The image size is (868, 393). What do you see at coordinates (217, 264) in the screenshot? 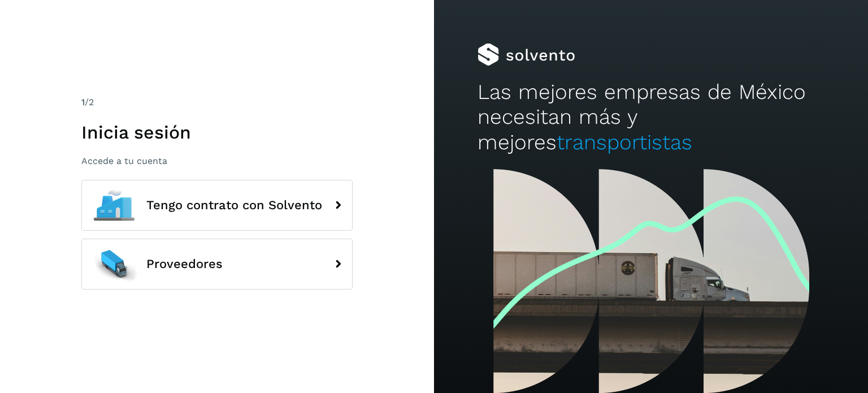
I see `button: Proveedores` at bounding box center [217, 264].